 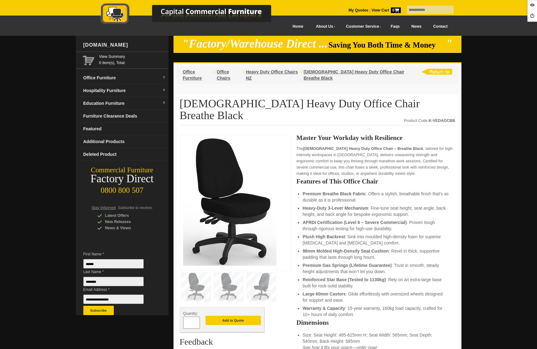 I want to click on img: Veda Heavy Duty Office Chair in Breathe Black fabric with adjustable ergonomic features., so click(x=230, y=202).